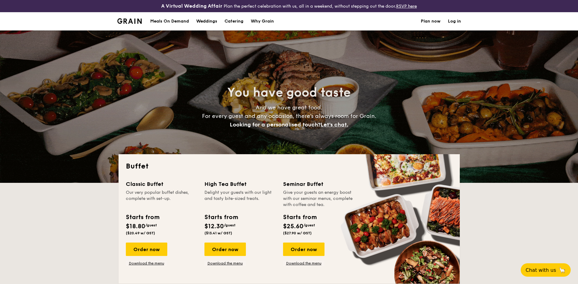 This screenshot has width=578, height=284. Describe the element at coordinates (240, 184) in the screenshot. I see `div: High Tea Buffet` at that location.